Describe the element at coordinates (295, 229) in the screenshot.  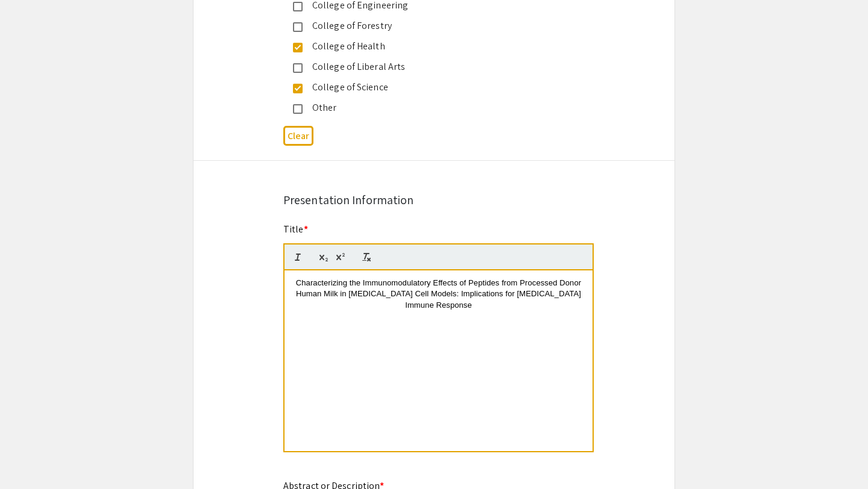
I see `mat-label: Title` at that location.